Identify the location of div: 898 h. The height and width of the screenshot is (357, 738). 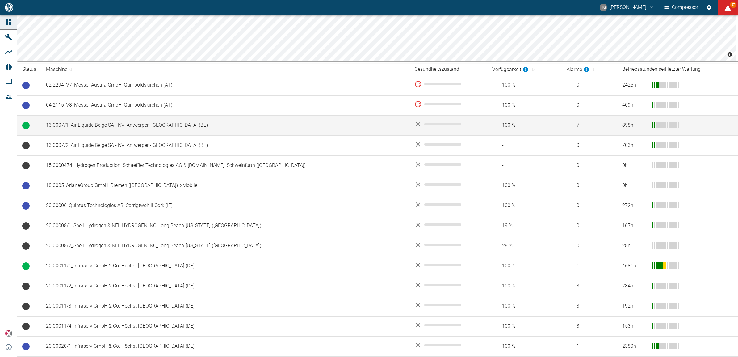
(635, 125).